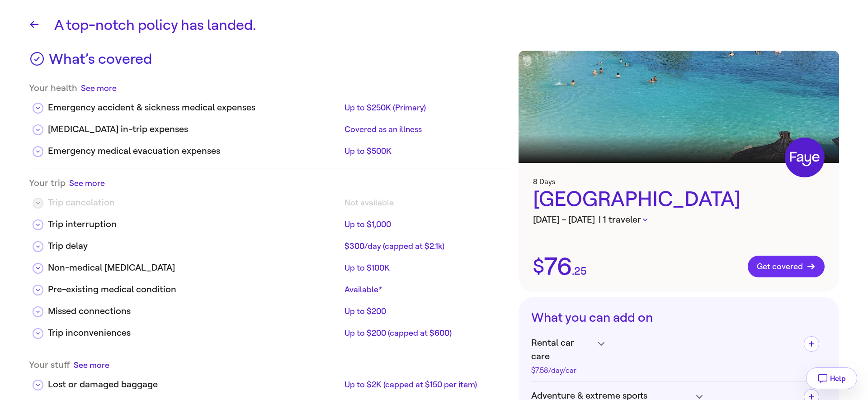 This screenshot has width=868, height=400. I want to click on div: Emergency medical evacuation expenses, so click(195, 151).